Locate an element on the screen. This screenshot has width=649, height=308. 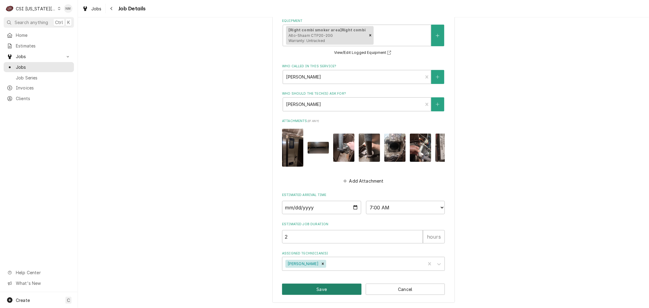
a: Invoices is located at coordinates (39, 88).